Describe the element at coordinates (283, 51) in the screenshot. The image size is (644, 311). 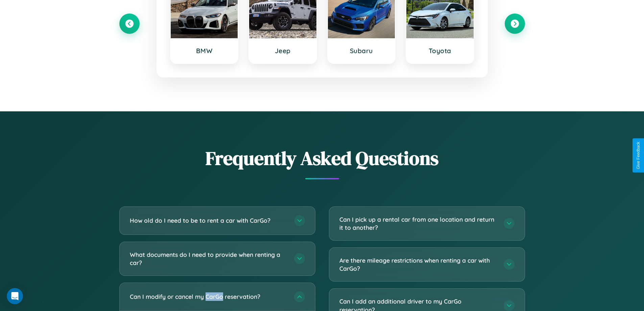
I see `h3: Jeep` at that location.